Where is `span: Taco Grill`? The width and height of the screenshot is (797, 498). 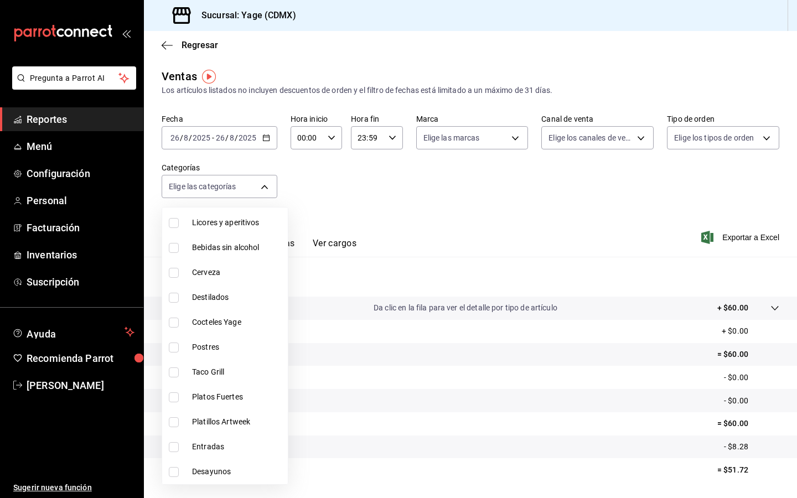 span: Taco Grill is located at coordinates (237, 372).